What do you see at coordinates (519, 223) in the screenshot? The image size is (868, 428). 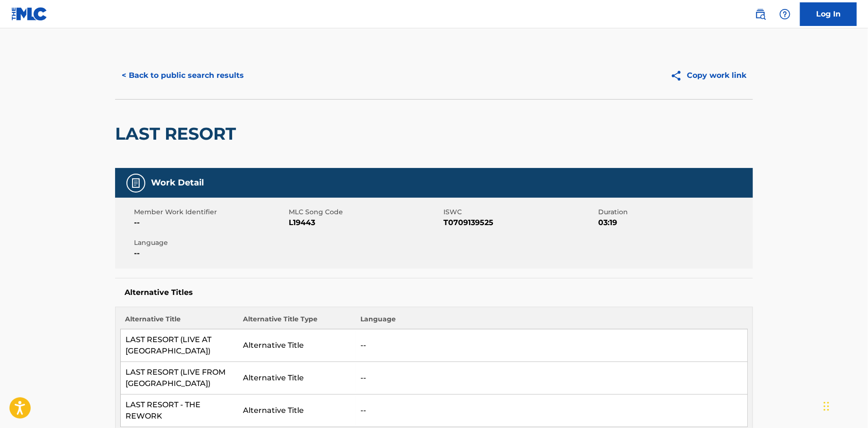 I see `span: T0709139525` at bounding box center [519, 223].